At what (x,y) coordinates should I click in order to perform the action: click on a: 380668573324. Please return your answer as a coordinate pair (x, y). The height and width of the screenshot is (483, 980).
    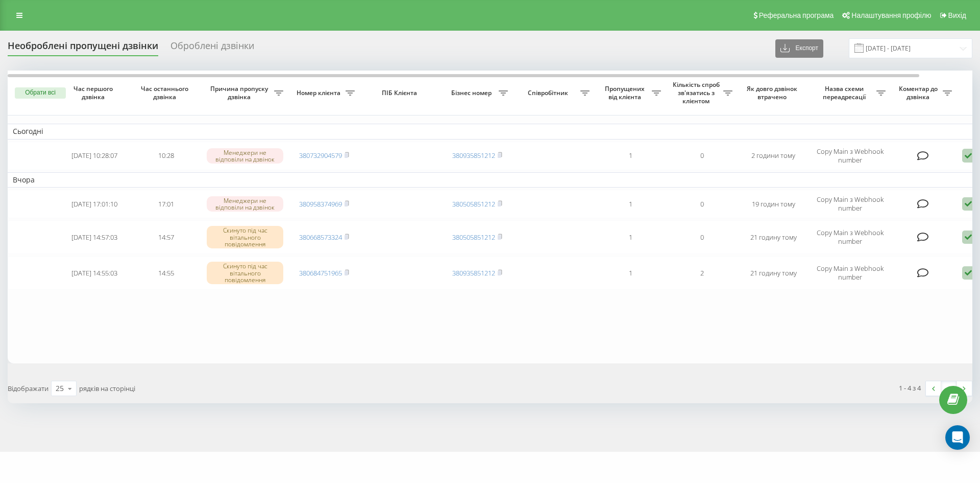
    Looking at the image, I should click on (321, 237).